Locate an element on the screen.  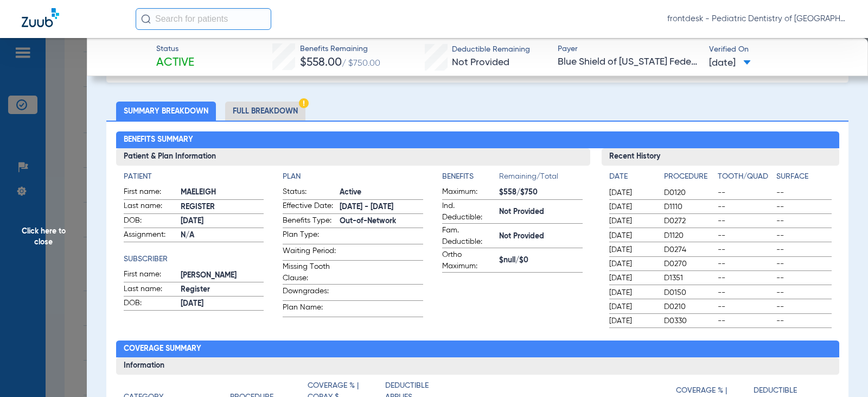
app-breakdown-title: Date is located at coordinates (632, 178).